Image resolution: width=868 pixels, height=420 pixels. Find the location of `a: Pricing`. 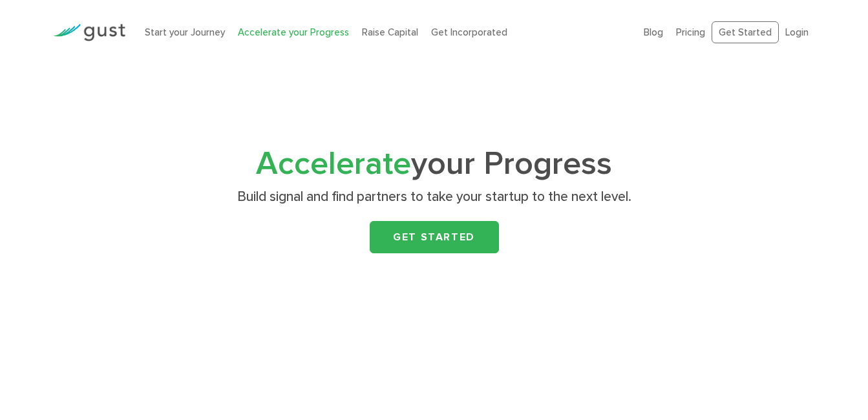

a: Pricing is located at coordinates (690, 32).